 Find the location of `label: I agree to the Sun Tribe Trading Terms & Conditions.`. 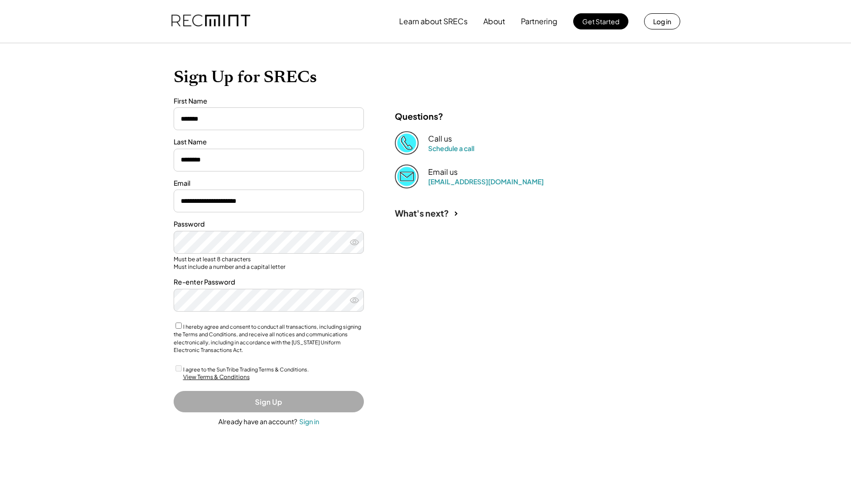

label: I agree to the Sun Tribe Trading Terms & Conditions. is located at coordinates (246, 369).